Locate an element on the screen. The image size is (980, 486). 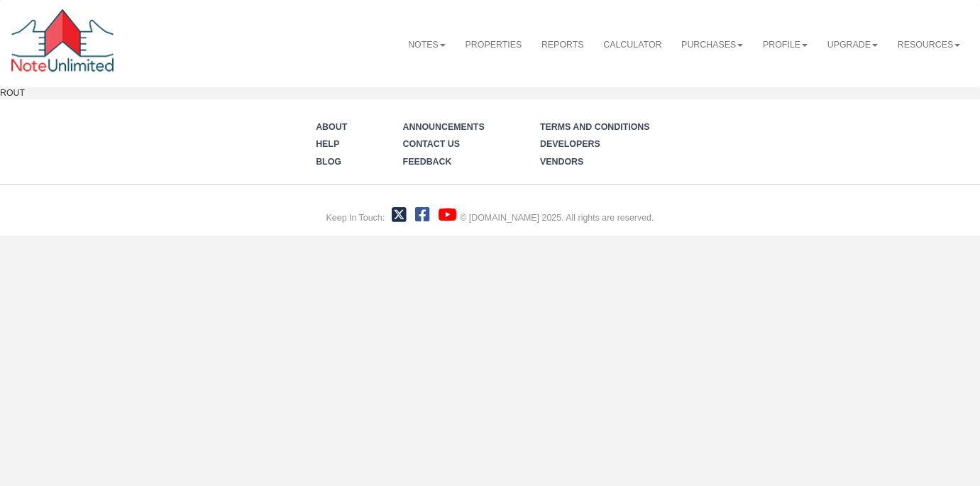
div: Keep In Touch: is located at coordinates (356, 218).